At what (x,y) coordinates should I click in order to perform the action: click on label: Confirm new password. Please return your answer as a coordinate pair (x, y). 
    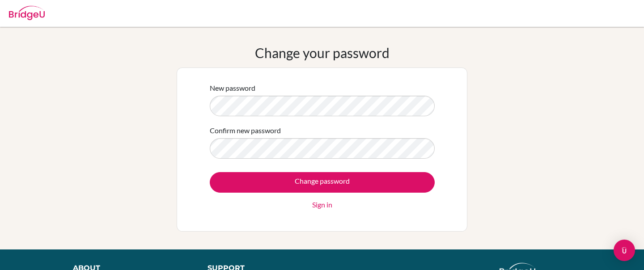
    Looking at the image, I should click on (245, 131).